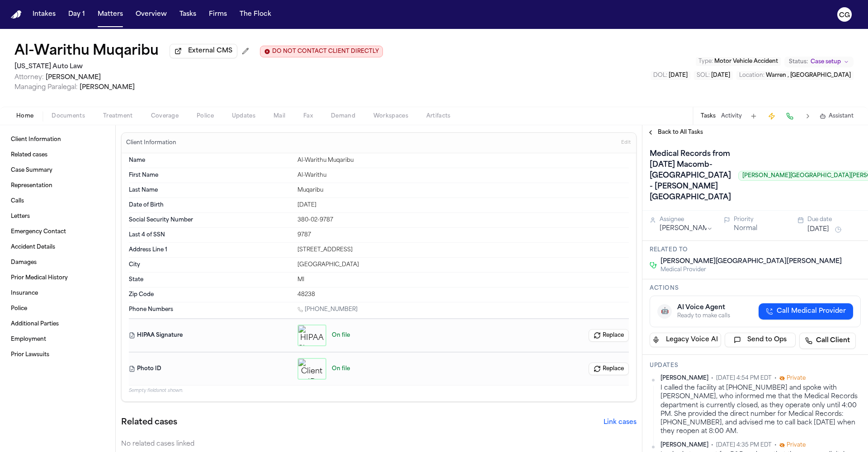 Image resolution: width=868 pixels, height=452 pixels. What do you see at coordinates (35, 140) in the screenshot?
I see `span: Client Information` at bounding box center [35, 140].